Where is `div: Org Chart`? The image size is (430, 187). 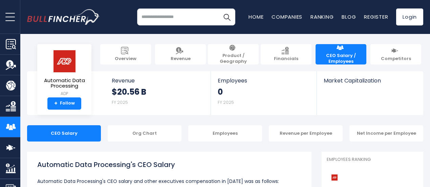 div: Org Chart is located at coordinates (145, 133).